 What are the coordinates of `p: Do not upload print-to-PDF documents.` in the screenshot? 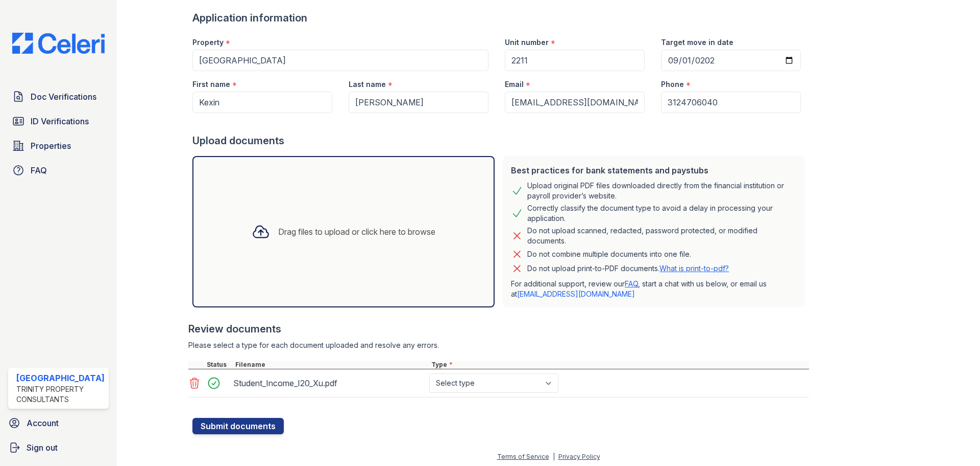 It's located at (628, 269).